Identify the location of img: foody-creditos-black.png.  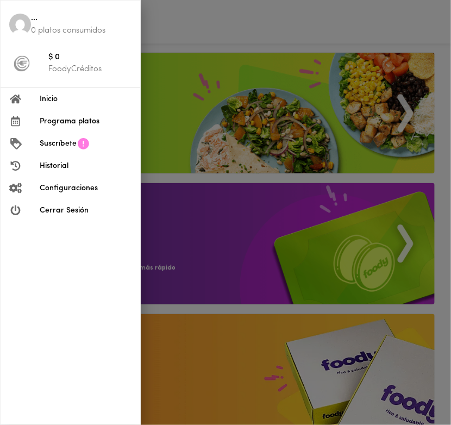
(22, 64).